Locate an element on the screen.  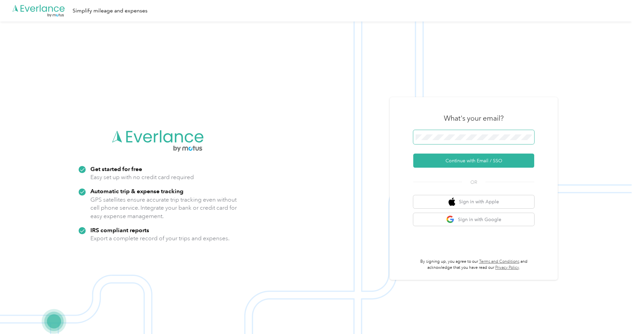
strong: Get started for free is located at coordinates (116, 169).